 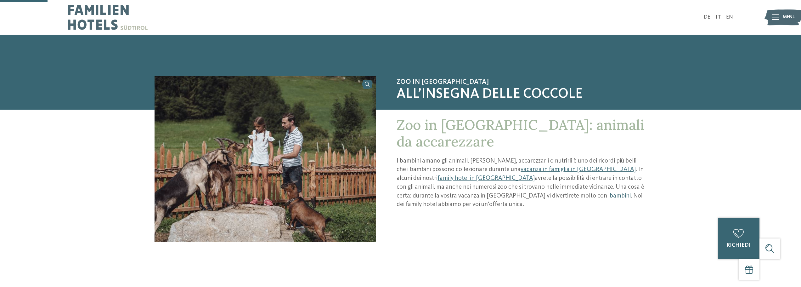 I want to click on a: bambini, so click(x=620, y=196).